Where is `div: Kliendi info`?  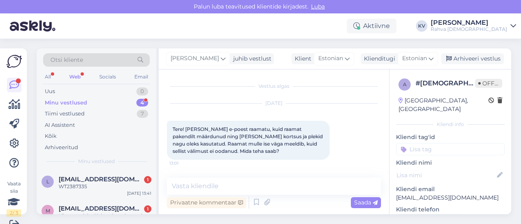 div: Kliendi info is located at coordinates (450, 124).